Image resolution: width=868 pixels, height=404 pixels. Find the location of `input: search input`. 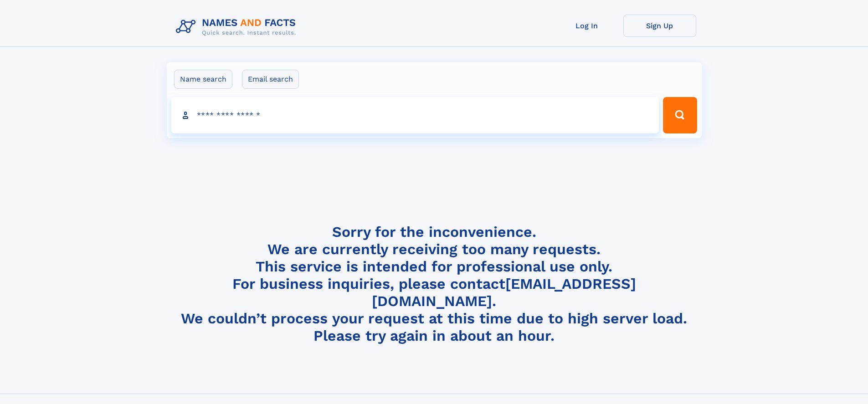

input: search input is located at coordinates (415, 115).